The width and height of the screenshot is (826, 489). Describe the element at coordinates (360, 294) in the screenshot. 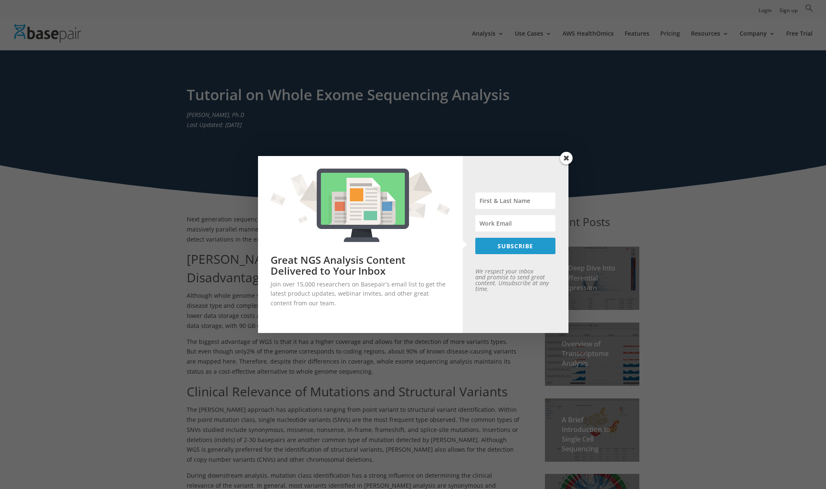

I see `p: Join over 15,000 researchers on Basepair's email list to get the latest product updates, webinar ...` at that location.